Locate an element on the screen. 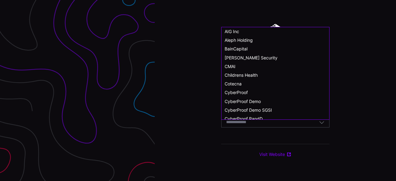 This screenshot has height=181, width=396. span: CyberProof Demo SGSI is located at coordinates (248, 110).